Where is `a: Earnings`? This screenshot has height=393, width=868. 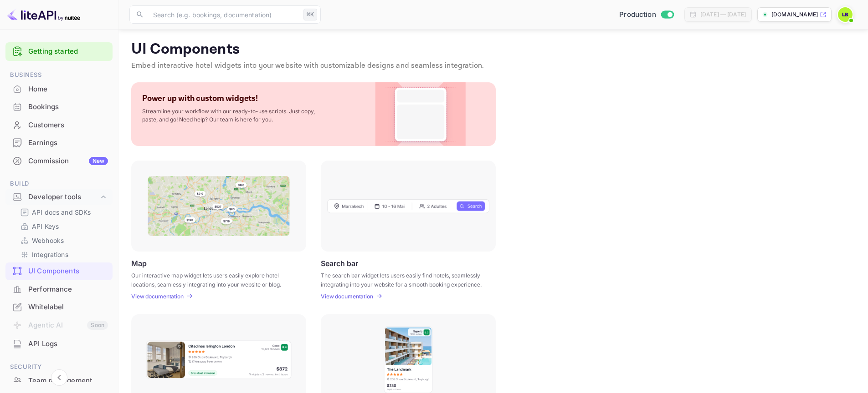
a: Earnings is located at coordinates (59, 142).